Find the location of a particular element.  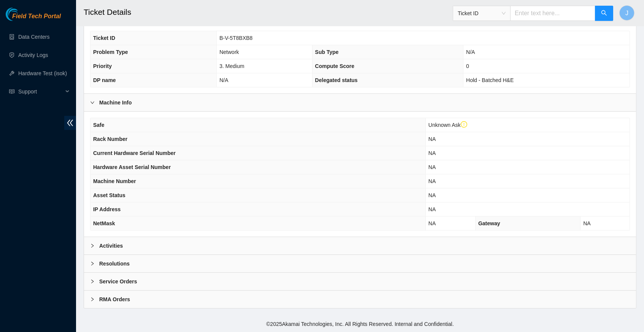

span: Rack Number is located at coordinates (110, 139).